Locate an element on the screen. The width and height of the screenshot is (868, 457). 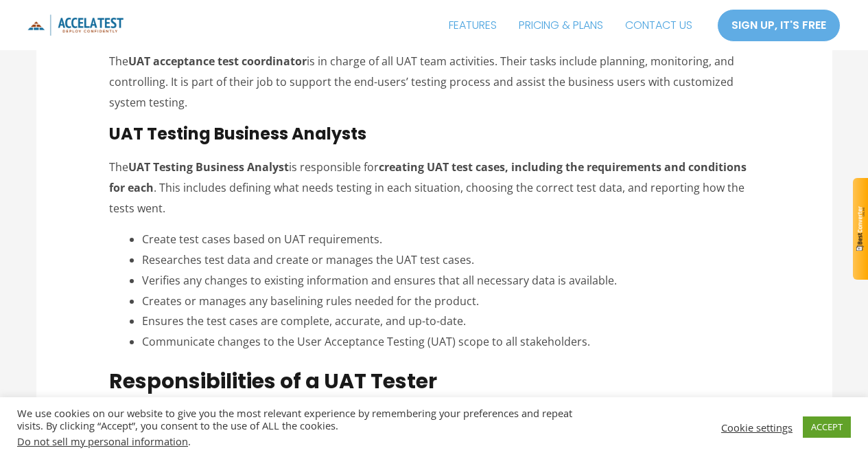
p: The is responsible for . This includes defining what needs testing in each situation, choosing th... is located at coordinates (434, 187).